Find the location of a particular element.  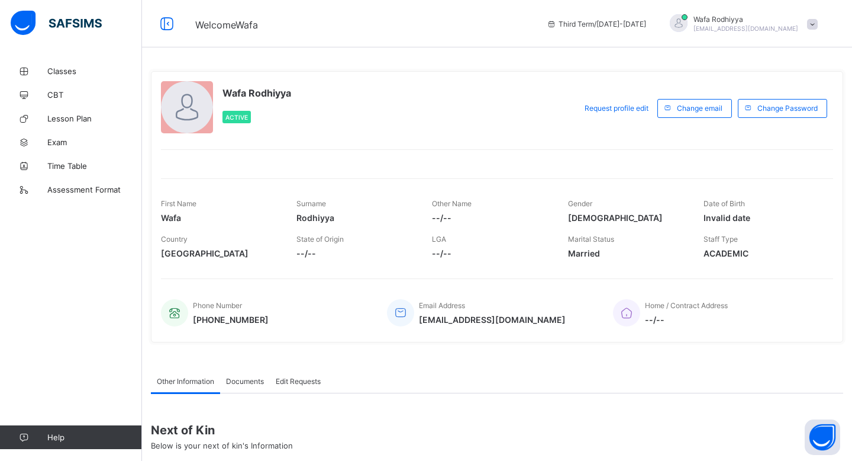

span: Married is located at coordinates (627, 253).